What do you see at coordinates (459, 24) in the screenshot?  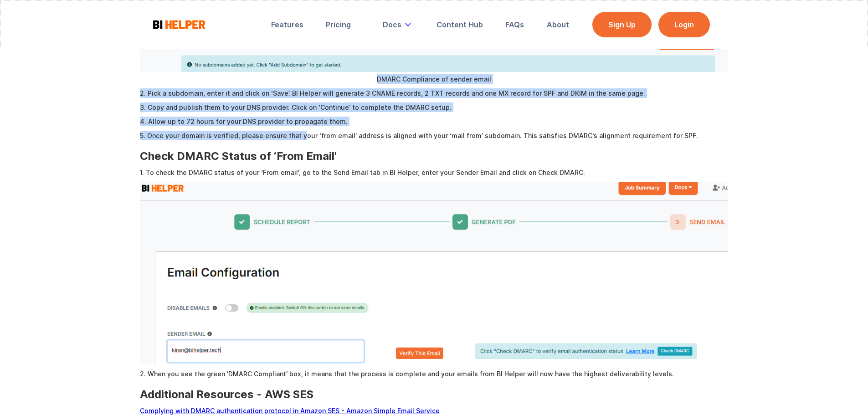 I see `a: Content Hub` at bounding box center [459, 24].